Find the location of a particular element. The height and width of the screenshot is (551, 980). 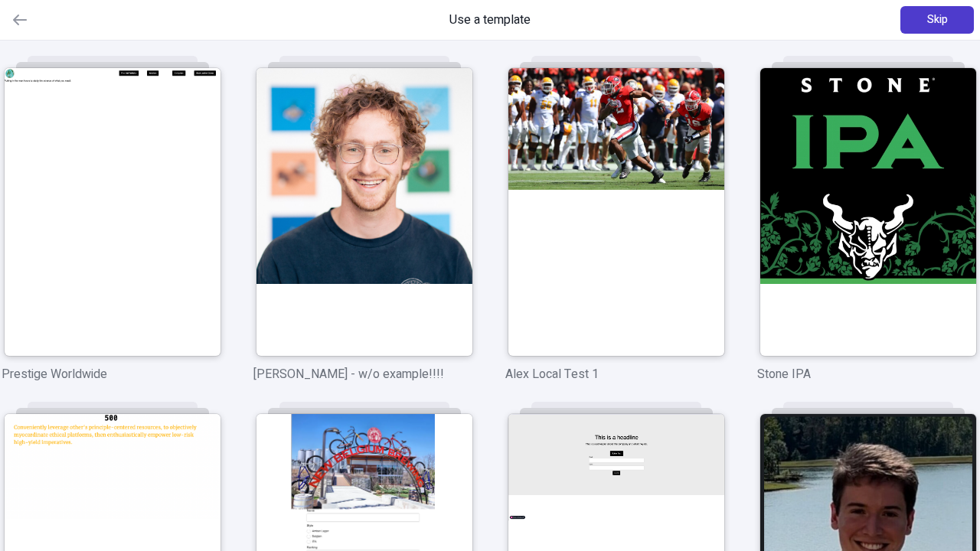

p: Alex Local Test 1 is located at coordinates (616, 374).